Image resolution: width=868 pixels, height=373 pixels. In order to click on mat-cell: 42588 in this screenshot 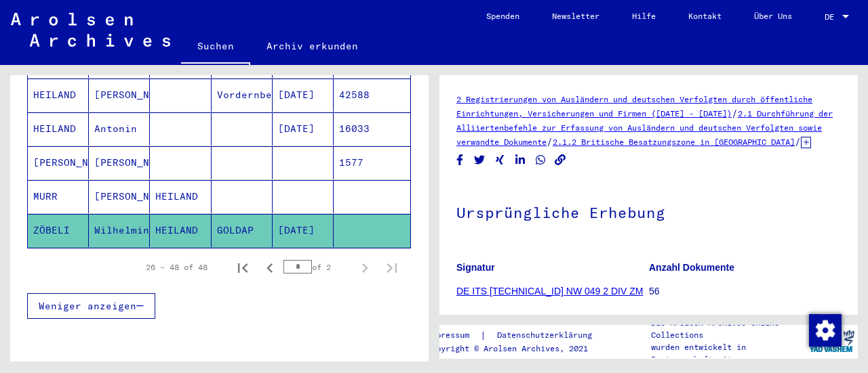, I will do `click(371, 95)`.